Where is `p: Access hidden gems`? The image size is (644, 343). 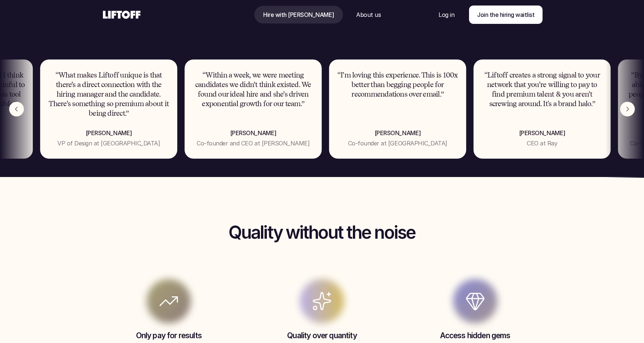
p: Access hidden gems is located at coordinates (475, 335).